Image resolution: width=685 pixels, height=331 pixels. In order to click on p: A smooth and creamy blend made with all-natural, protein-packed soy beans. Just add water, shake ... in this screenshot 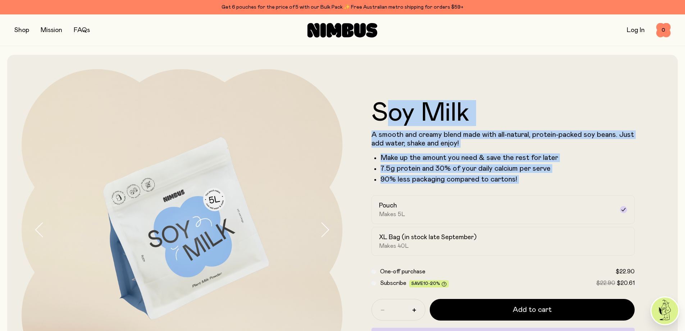, I will do `click(503, 139)`.